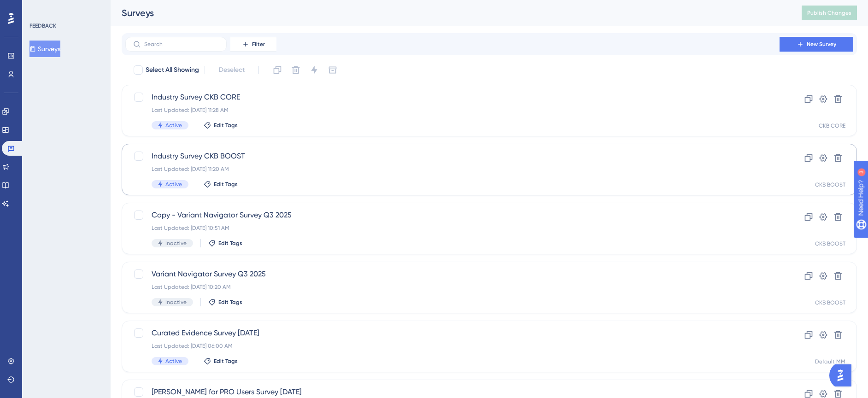 The image size is (868, 398). Describe the element at coordinates (253, 45) in the screenshot. I see `button: Filter` at that location.